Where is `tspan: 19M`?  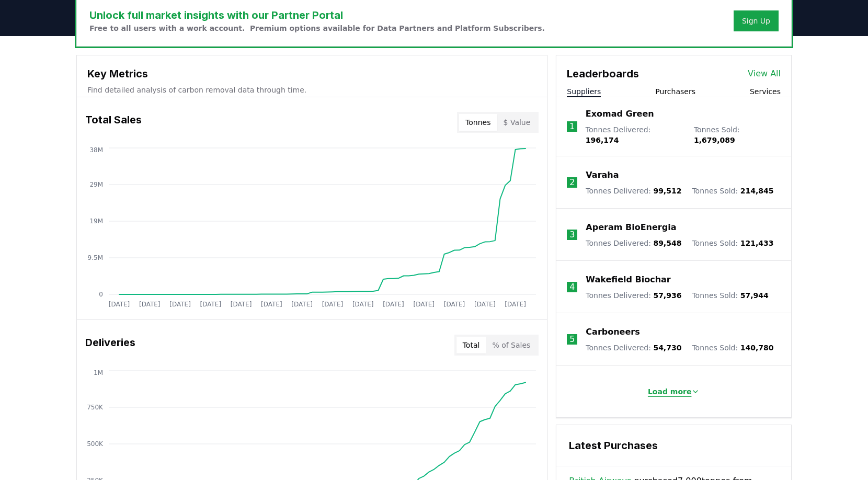 tspan: 19M is located at coordinates (96, 221).